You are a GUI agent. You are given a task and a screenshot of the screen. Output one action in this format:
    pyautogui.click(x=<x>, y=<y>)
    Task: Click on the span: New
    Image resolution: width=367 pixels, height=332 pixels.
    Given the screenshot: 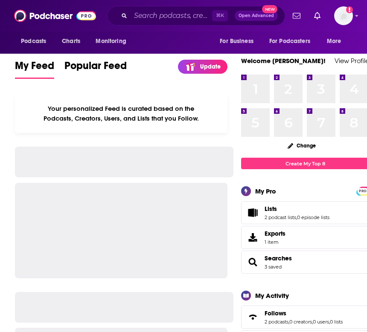 What is the action you would take?
    pyautogui.click(x=270, y=9)
    